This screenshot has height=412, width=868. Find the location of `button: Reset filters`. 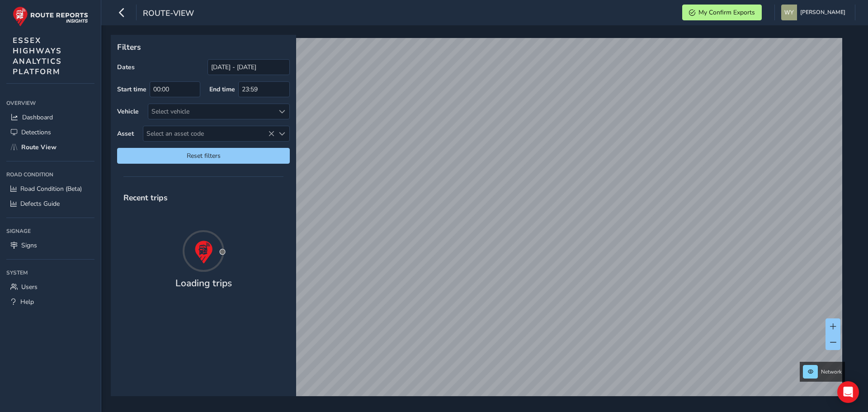

button: Reset filters is located at coordinates (203, 156).